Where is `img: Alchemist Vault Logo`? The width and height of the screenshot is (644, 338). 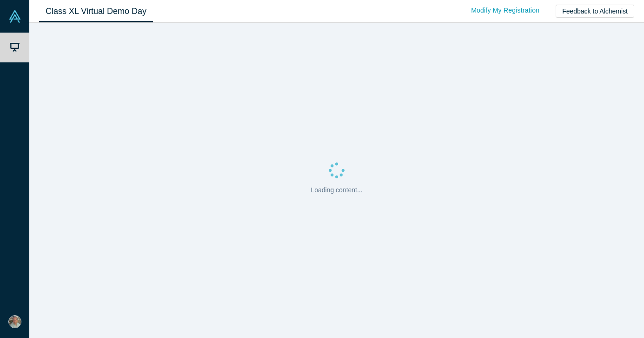 img: Alchemist Vault Logo is located at coordinates (15, 16).